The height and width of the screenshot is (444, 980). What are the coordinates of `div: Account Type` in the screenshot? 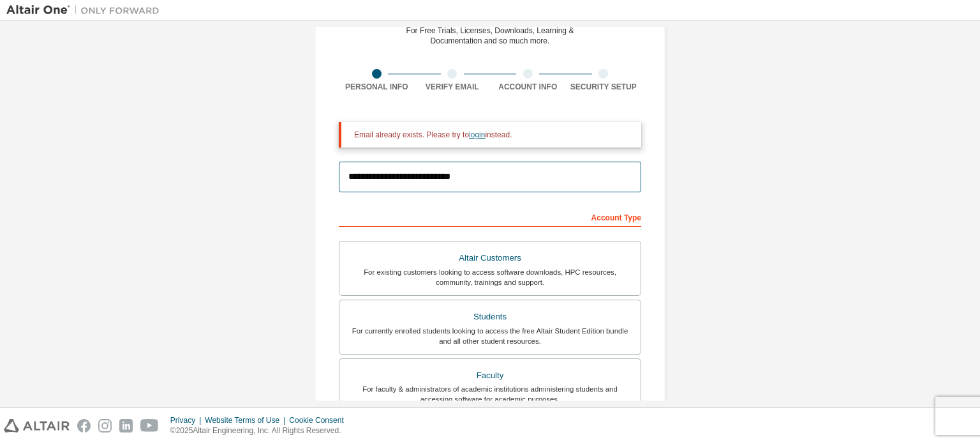 It's located at (490, 216).